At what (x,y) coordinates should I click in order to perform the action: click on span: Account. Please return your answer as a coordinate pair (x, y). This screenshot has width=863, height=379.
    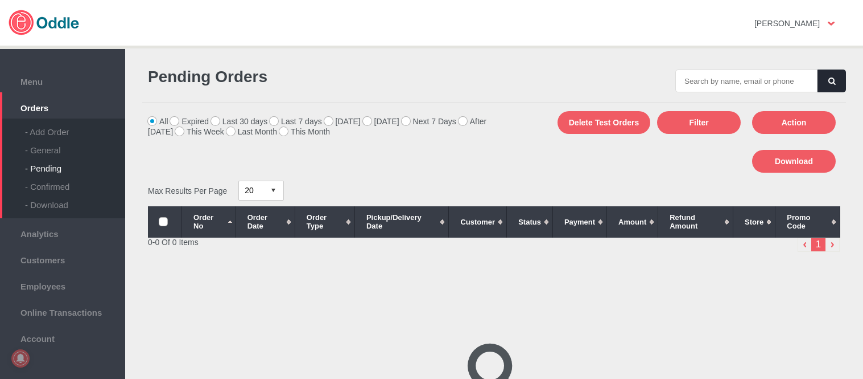
    Looking at the image, I should click on (63, 337).